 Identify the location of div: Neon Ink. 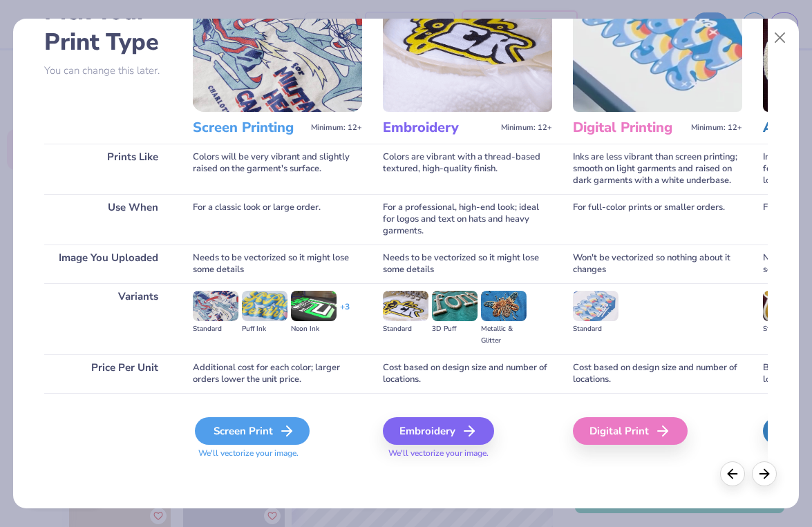
(314, 329).